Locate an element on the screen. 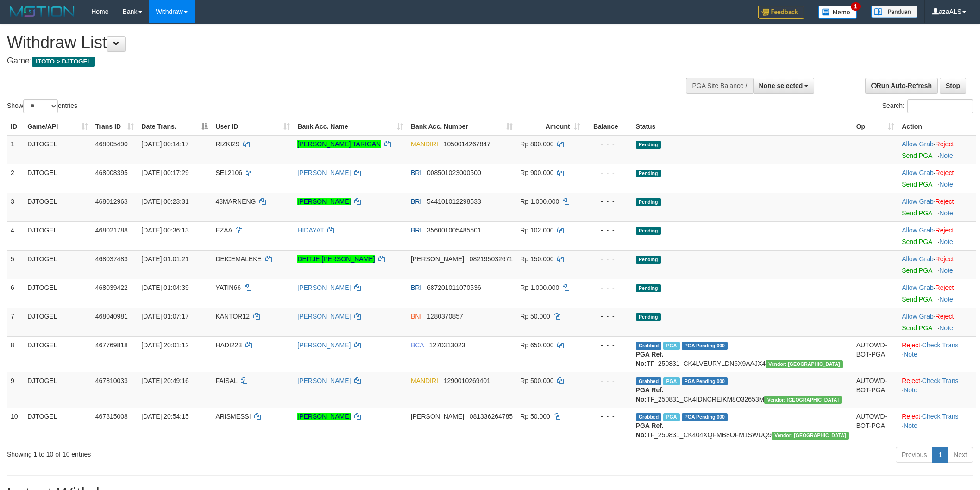 The height and width of the screenshot is (490, 980). span: ITOTO > DJTOGEL is located at coordinates (63, 61).